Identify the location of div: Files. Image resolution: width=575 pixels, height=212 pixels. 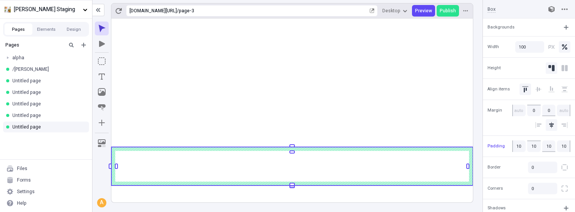
(22, 169).